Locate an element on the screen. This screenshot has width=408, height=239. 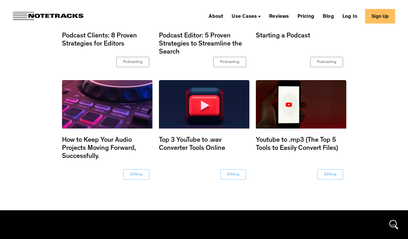
a: Pricing is located at coordinates (306, 16).